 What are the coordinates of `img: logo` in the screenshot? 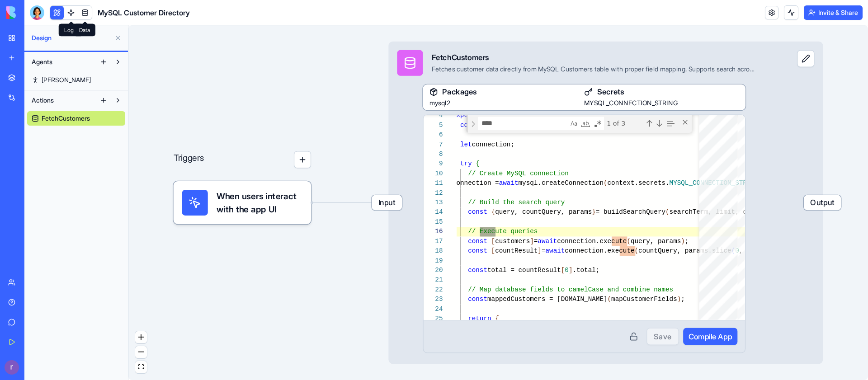 It's located at (35, 13).